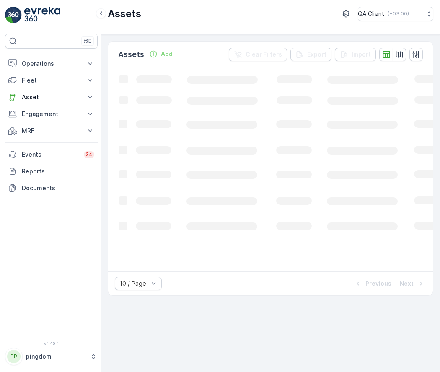 The height and width of the screenshot is (372, 440). Describe the element at coordinates (412, 283) in the screenshot. I see `button: Next` at that location.